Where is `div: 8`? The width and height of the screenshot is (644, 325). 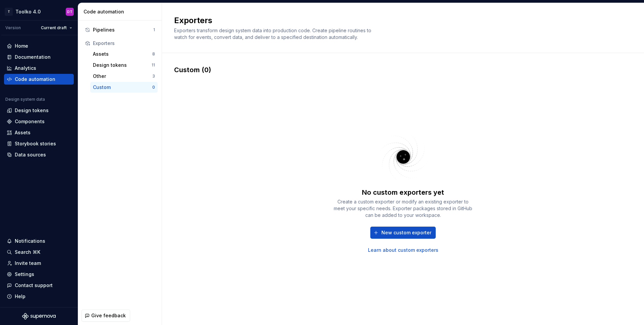 div: 8 is located at coordinates (153, 54).